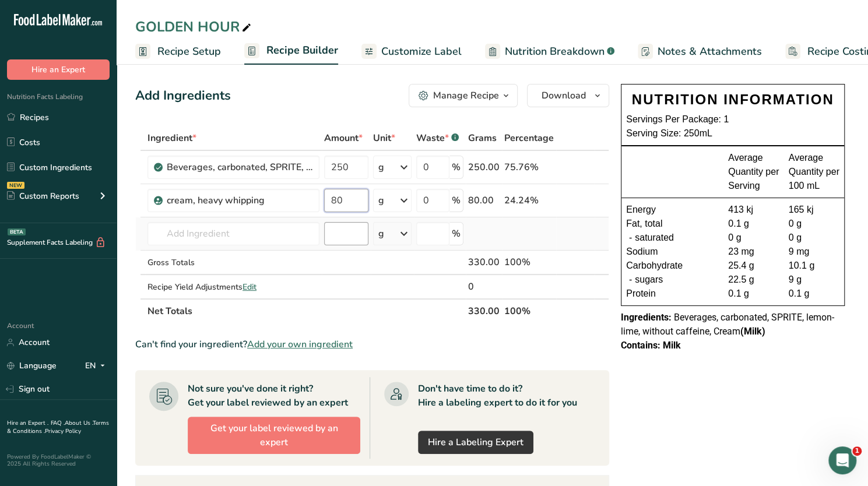  What do you see at coordinates (641, 210) in the screenshot?
I see `span: Energy` at bounding box center [641, 210].